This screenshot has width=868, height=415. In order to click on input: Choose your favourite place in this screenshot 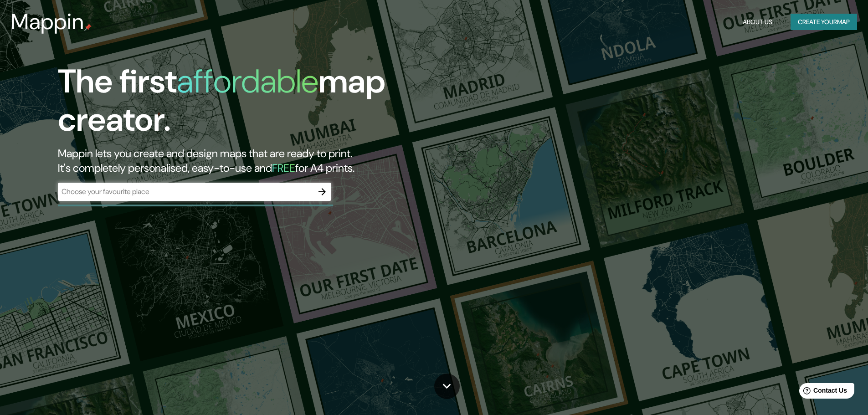, I will do `click(186, 191)`.